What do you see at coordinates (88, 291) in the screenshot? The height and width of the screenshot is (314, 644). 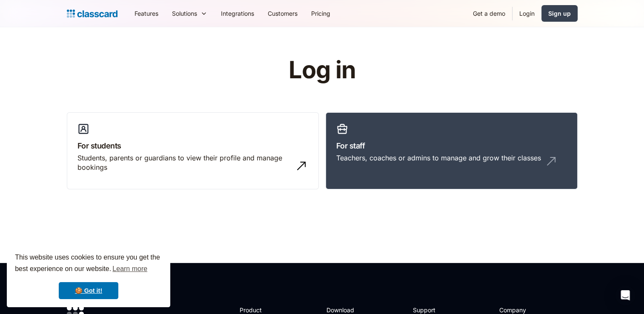 I see `a: dismiss cookie message` at bounding box center [88, 291].